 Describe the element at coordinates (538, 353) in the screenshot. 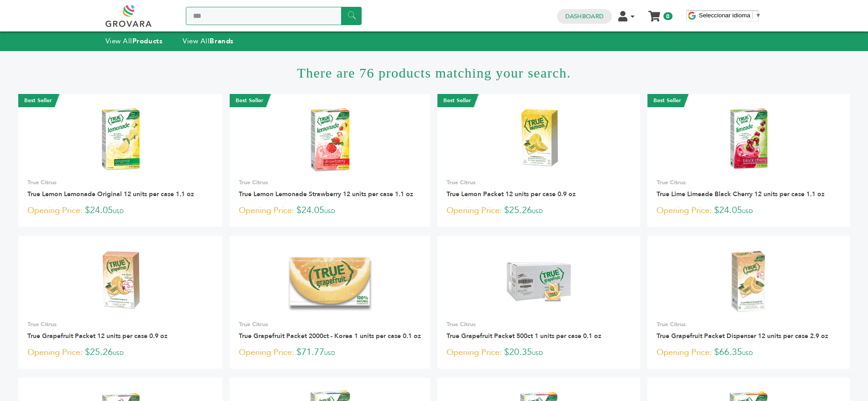

I see `p: $20.35` at that location.